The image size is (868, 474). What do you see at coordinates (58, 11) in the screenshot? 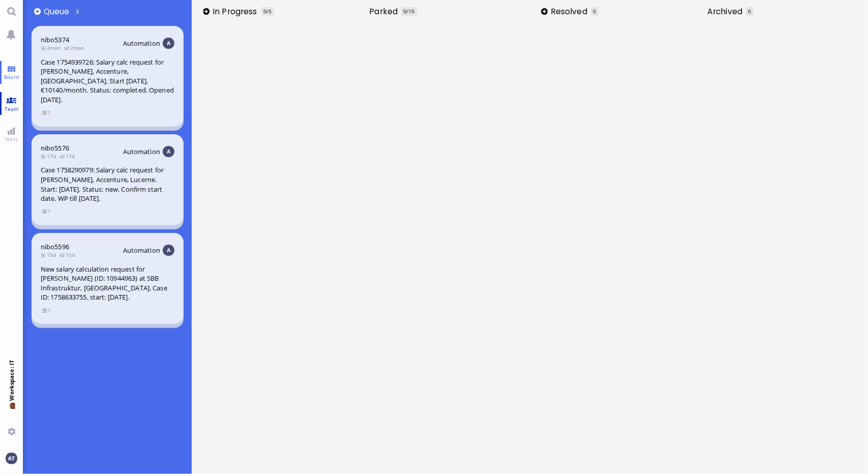
I see `span: Queue` at bounding box center [58, 11].